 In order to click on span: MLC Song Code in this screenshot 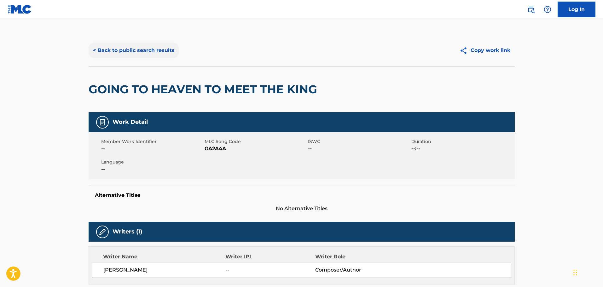, I will do `click(255, 141)`.